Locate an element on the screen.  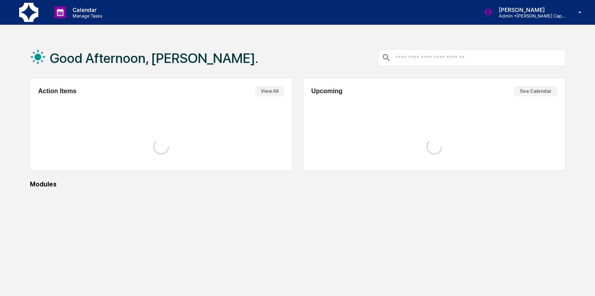
button: View All is located at coordinates (269, 91).